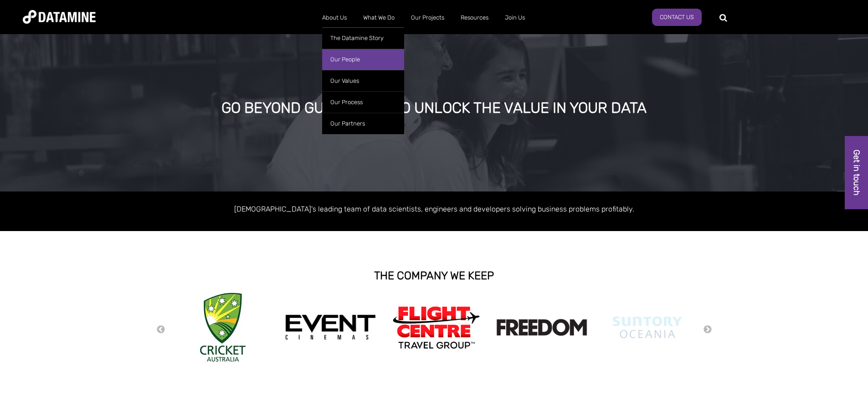 The height and width of the screenshot is (418, 868). What do you see at coordinates (427, 18) in the screenshot?
I see `a: Our Projects` at bounding box center [427, 18].